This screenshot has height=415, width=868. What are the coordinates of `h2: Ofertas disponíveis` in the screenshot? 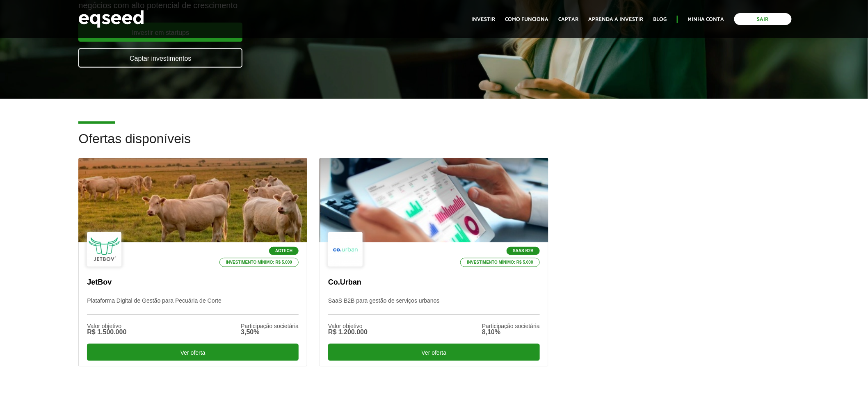 It's located at (434, 145).